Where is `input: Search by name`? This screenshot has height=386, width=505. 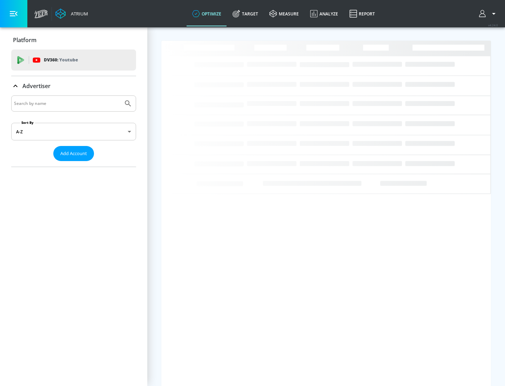
input: Search by name is located at coordinates (67, 103).